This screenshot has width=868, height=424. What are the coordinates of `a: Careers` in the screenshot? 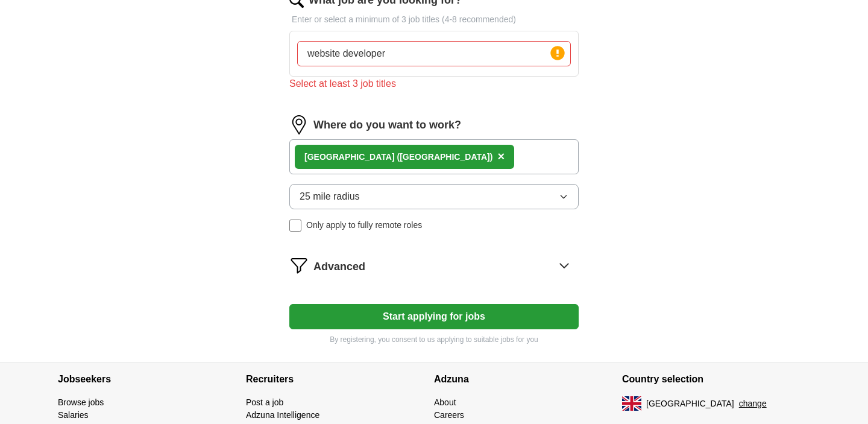 It's located at (449, 415).